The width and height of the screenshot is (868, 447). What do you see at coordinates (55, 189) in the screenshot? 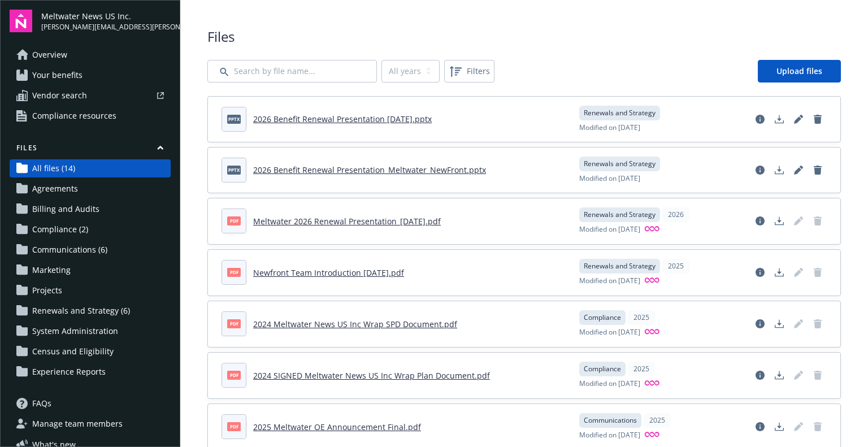
I see `span: Agreements` at bounding box center [55, 189].